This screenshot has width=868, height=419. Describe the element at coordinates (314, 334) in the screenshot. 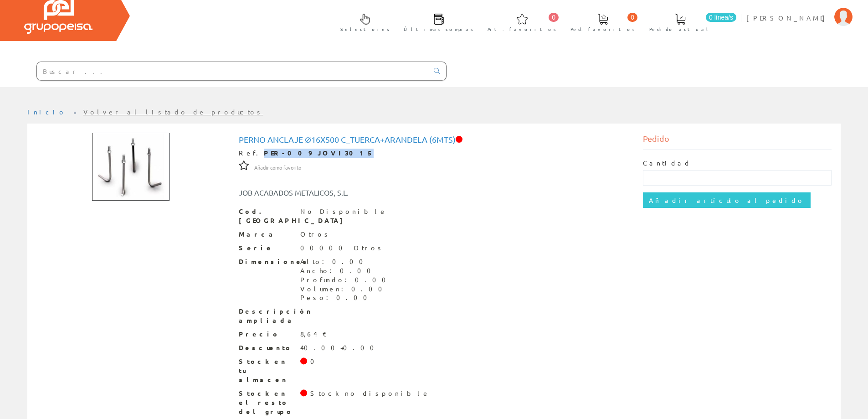

I see `div: 8,64 €` at that location.